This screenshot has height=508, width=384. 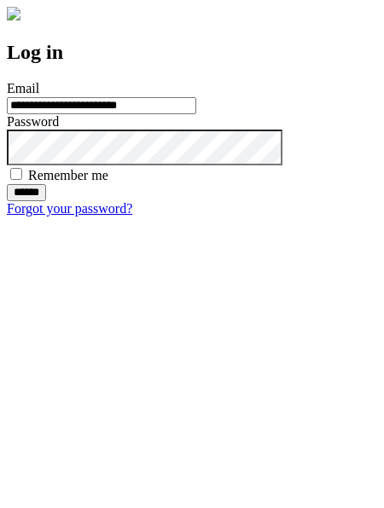 I want to click on label: Email, so click(x=23, y=88).